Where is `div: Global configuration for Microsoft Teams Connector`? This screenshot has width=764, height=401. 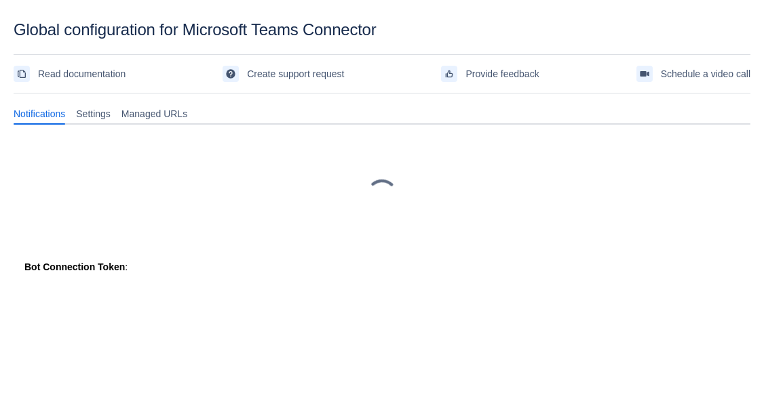 div: Global configuration for Microsoft Teams Connector is located at coordinates (382, 30).